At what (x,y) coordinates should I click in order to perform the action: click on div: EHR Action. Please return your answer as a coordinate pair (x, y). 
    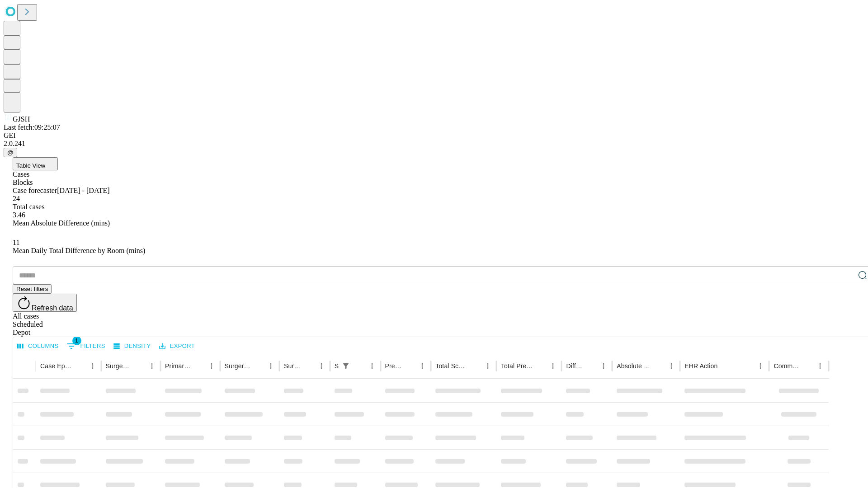
    Looking at the image, I should click on (700, 366).